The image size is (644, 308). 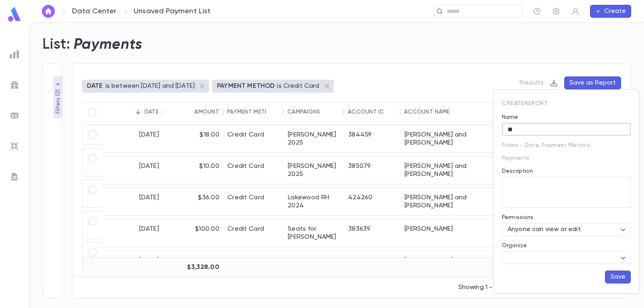 I want to click on div: Anyone can view or edit, so click(x=567, y=230).